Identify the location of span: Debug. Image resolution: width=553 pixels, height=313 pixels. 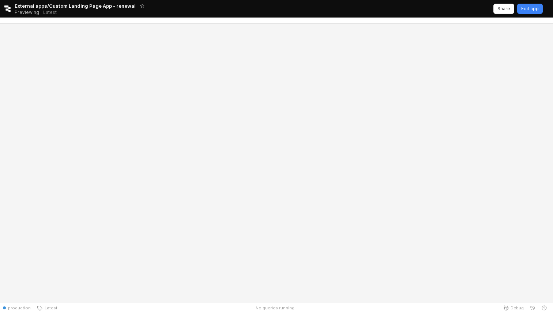
(517, 308).